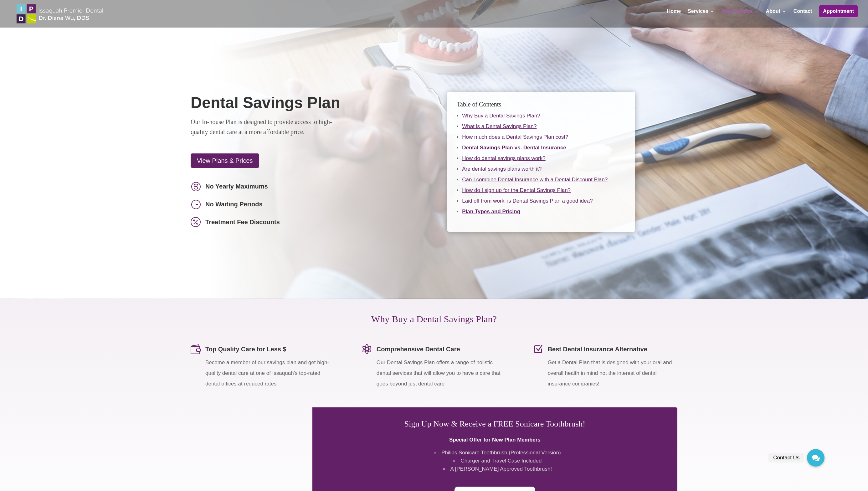 The width and height of the screenshot is (868, 491). Describe the element at coordinates (500, 127) in the screenshot. I see `a: What is a Dental Savings Plan?` at that location.